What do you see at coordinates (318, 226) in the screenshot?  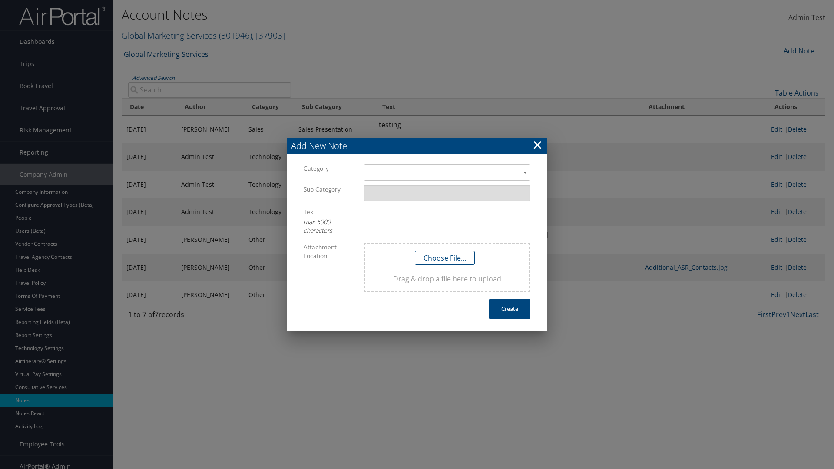 I see `em: max 5000 characters` at bounding box center [318, 226].